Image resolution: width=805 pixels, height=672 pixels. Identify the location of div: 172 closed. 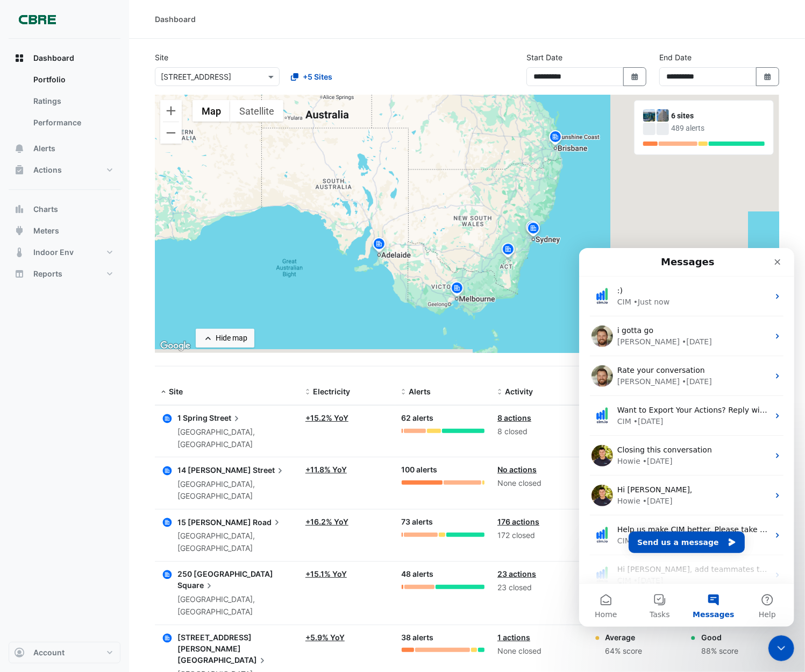
(539, 535).